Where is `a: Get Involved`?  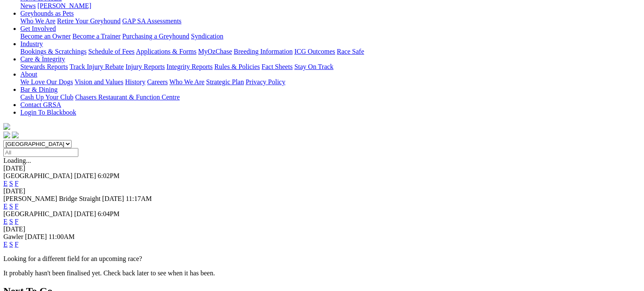
a: Get Involved is located at coordinates (38, 28).